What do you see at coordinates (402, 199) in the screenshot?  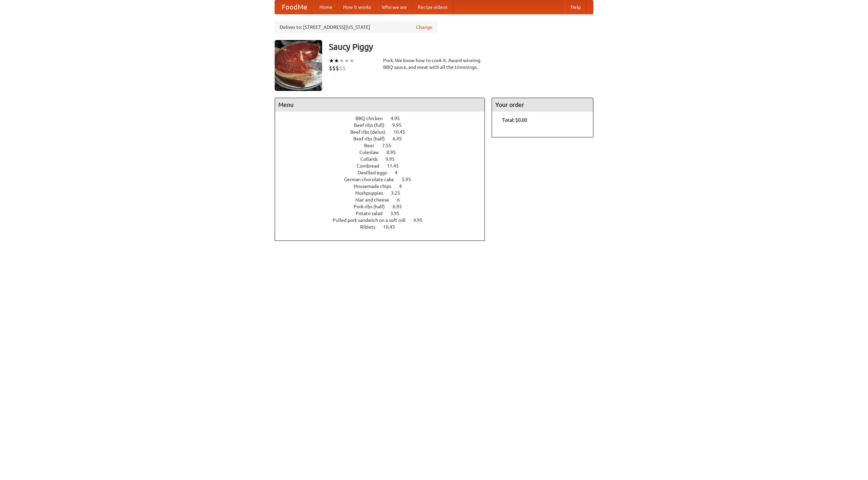 I see `span: 6` at bounding box center [402, 199].